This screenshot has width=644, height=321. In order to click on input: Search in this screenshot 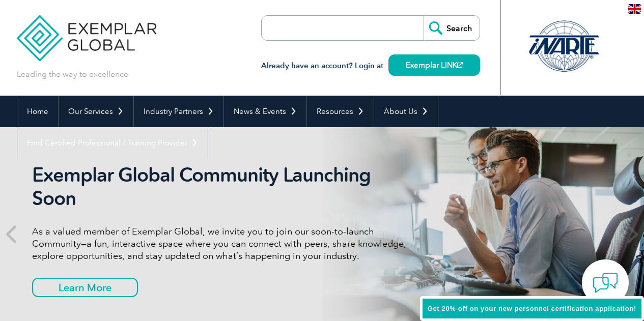, I will do `click(452, 28)`.